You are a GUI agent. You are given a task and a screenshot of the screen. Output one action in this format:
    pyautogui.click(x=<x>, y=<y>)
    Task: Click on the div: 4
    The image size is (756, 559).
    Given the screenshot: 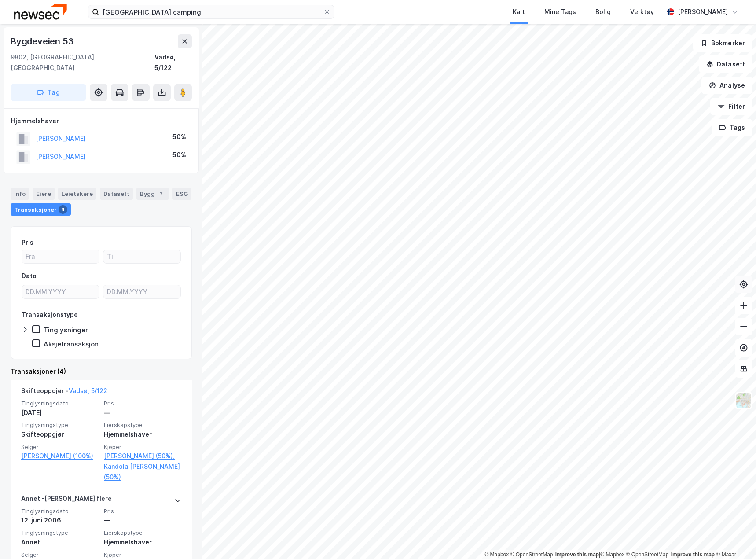 What is the action you would take?
    pyautogui.click(x=63, y=210)
    